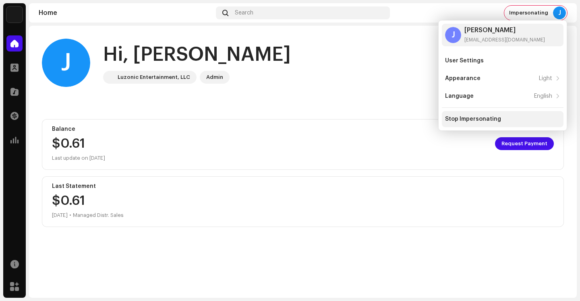  I want to click on div: Language, so click(459, 96).